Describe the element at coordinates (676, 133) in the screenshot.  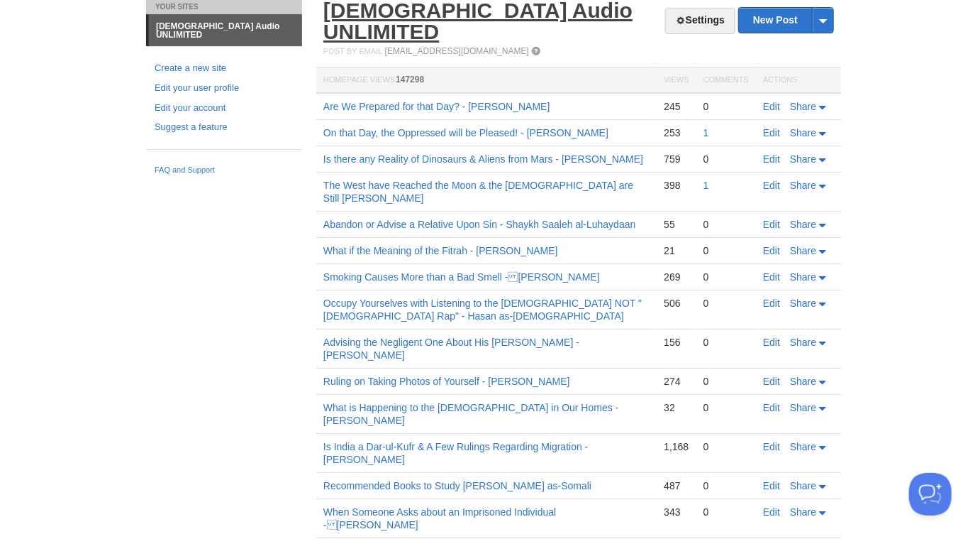
I see `div: 253` at that location.